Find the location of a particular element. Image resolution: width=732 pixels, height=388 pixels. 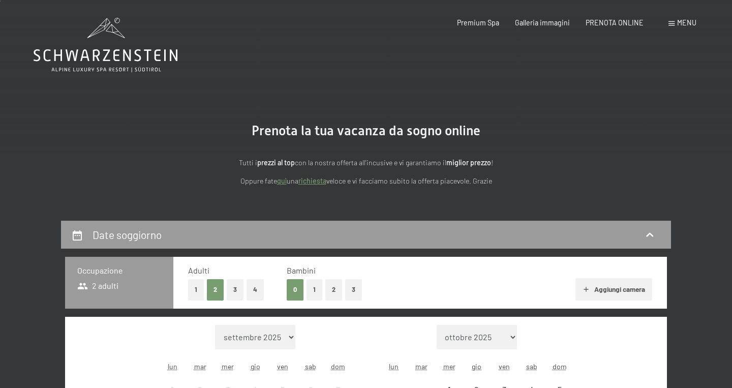

span: Prenota la tua vacanza da sogno online is located at coordinates (366, 131).